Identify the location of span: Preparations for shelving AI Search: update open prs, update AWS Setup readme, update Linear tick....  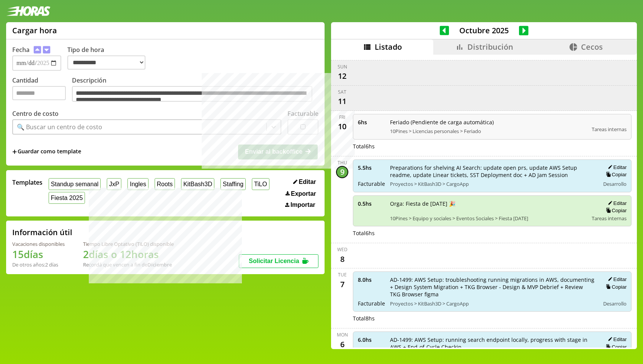
(492, 171).